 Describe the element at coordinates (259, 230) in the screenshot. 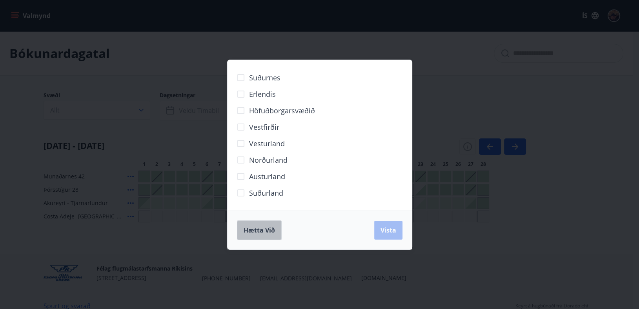

I see `button: Hætta við` at that location.